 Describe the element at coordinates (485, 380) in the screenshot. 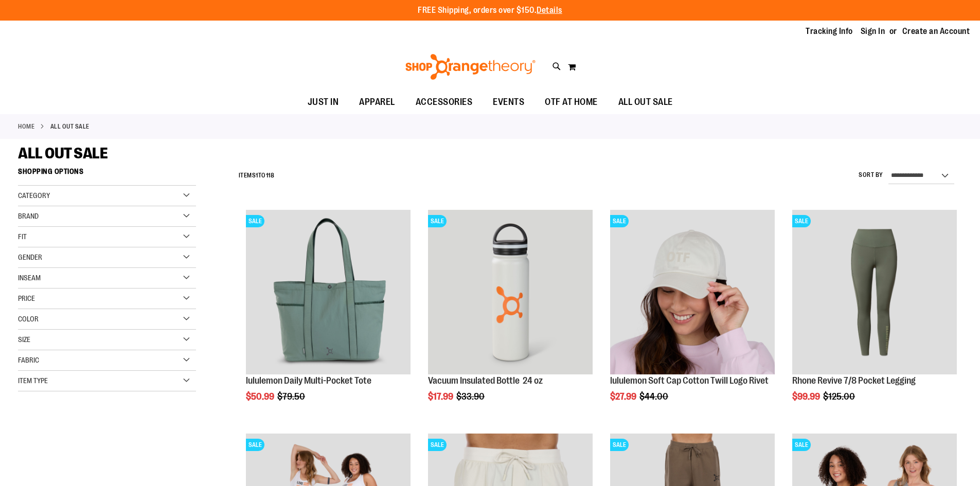

I see `a: Vacuum Insulated Bottle 24 oz` at that location.